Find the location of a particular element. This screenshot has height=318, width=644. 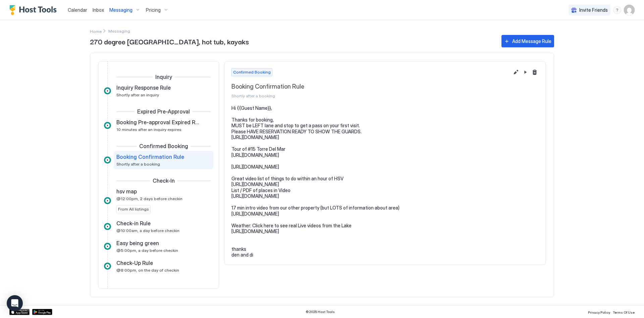

span: © 2025 Host Tools is located at coordinates (320, 311).